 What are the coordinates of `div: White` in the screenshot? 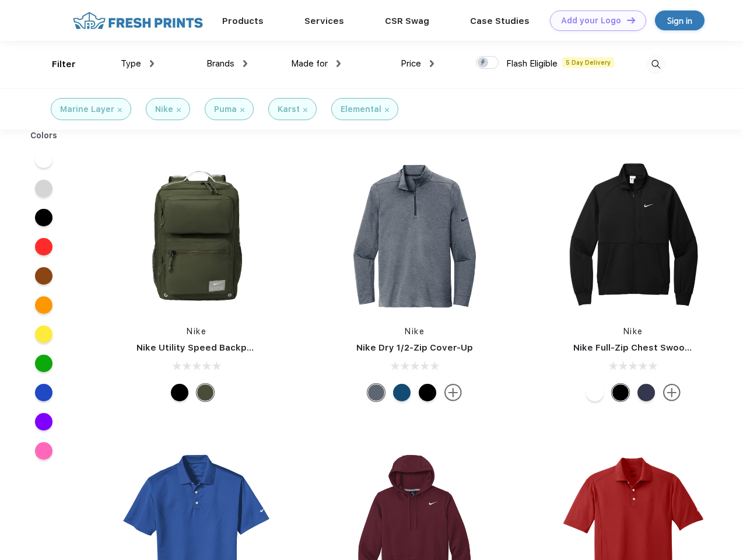 It's located at (594, 393).